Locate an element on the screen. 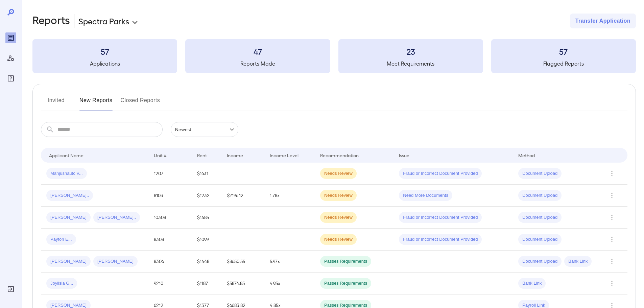  td: $1099 is located at coordinates (207, 239).